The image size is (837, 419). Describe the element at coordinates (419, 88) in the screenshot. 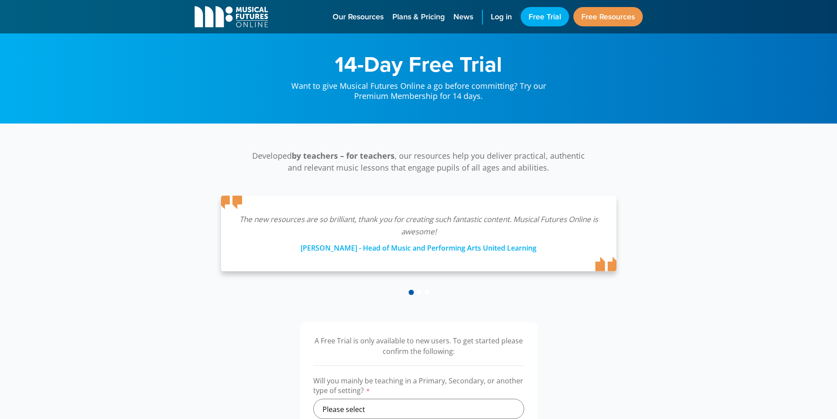

I see `p: Want to give Musical Futures Online a go before committing? Try our Premium Membership for 14 days.` at that location.